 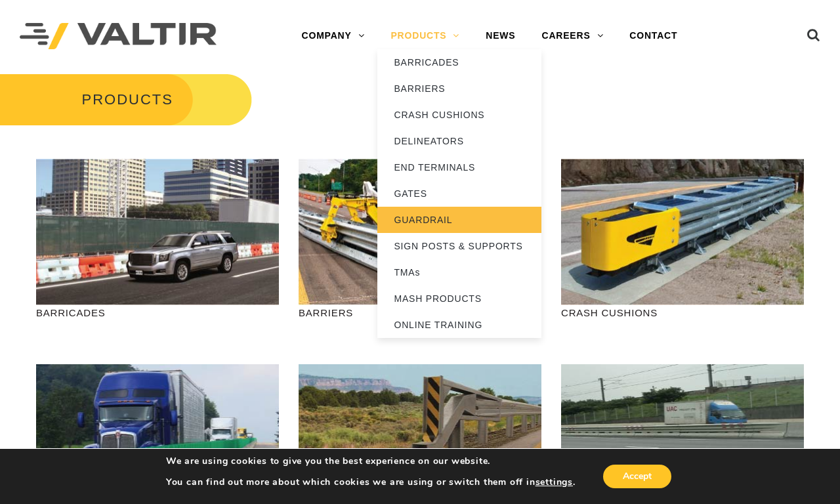 I want to click on a: GUARDRAIL, so click(x=459, y=220).